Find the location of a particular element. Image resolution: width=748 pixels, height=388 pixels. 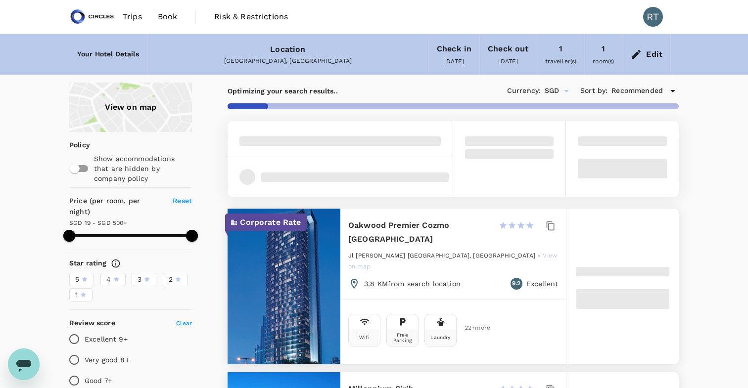

span: Risk & Restrictions is located at coordinates (251, 17).